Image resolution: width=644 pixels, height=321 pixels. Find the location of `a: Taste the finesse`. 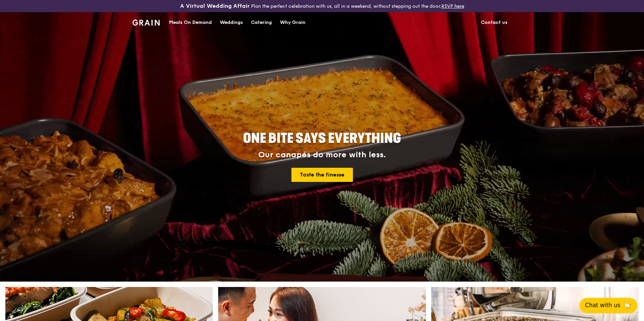

a: Taste the finesse is located at coordinates (322, 175).